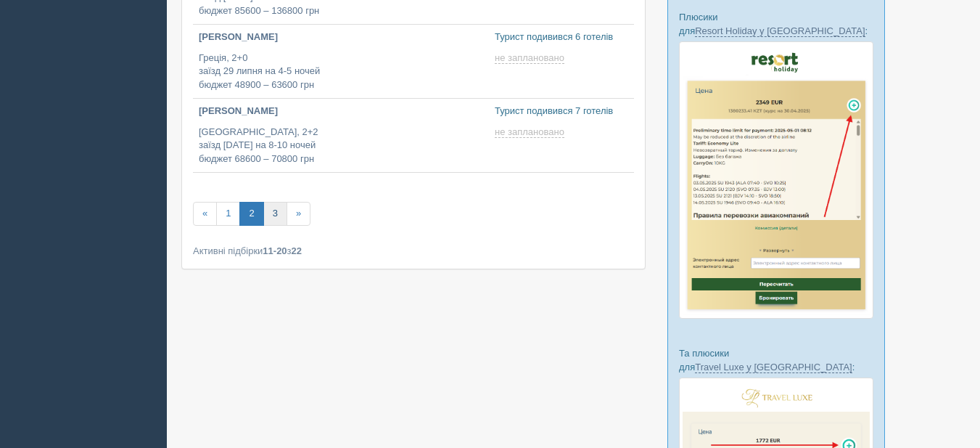  I want to click on p: Греція, 2+0 заїзд 29 липня на 4-5 ночей бюджет 48900 – 63600 грн, so click(340, 72).